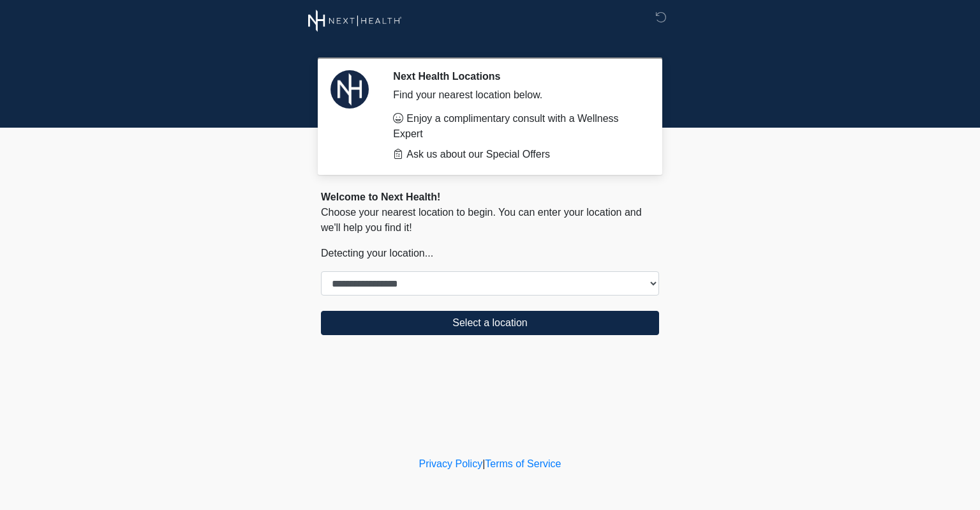  I want to click on img: Next Health Wellness Logo, so click(354, 21).